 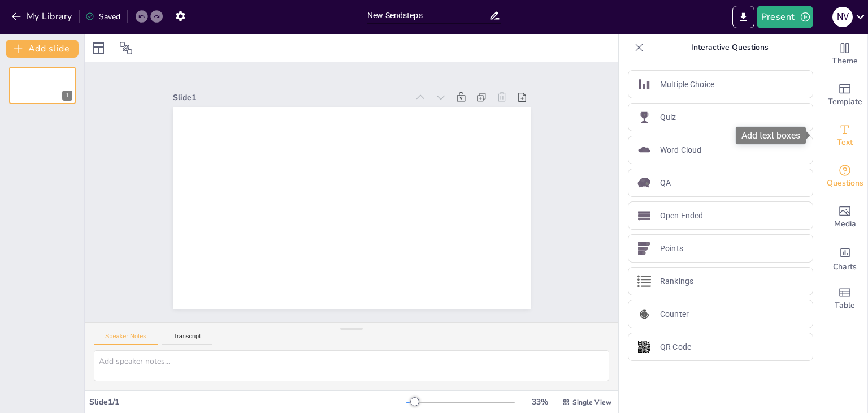 What do you see at coordinates (103, 16) in the screenshot?
I see `div: Saved` at bounding box center [103, 16].